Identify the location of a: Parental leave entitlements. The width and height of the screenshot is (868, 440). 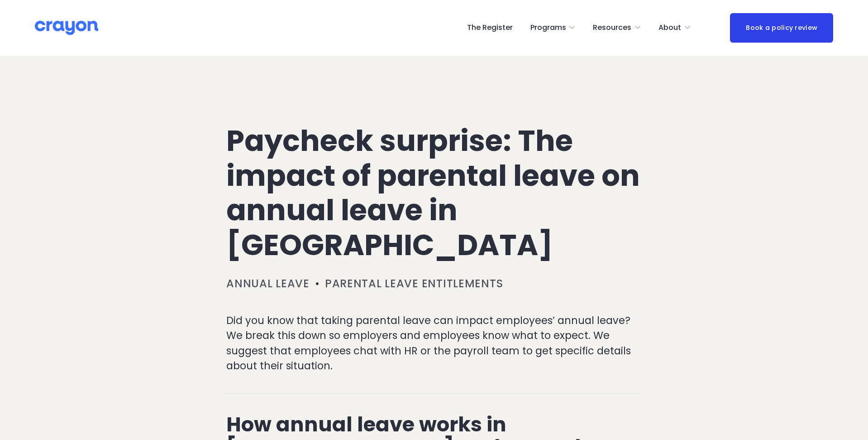
(414, 283).